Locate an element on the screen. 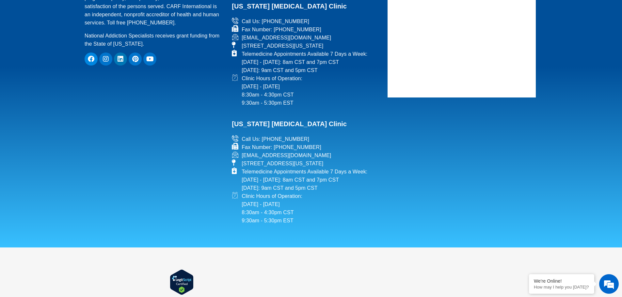 This screenshot has height=297, width=622. div: We're Online! is located at coordinates (561, 281).